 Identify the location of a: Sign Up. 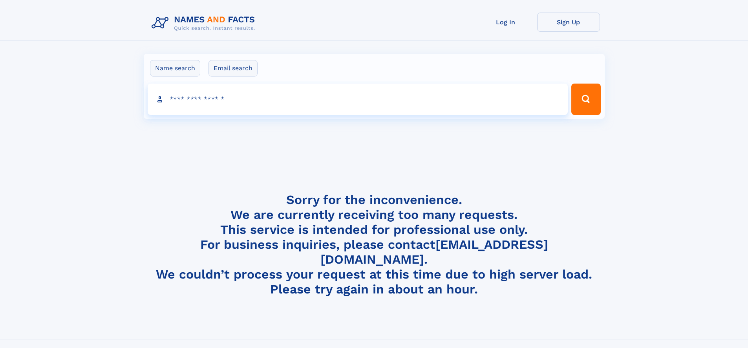
(568, 22).